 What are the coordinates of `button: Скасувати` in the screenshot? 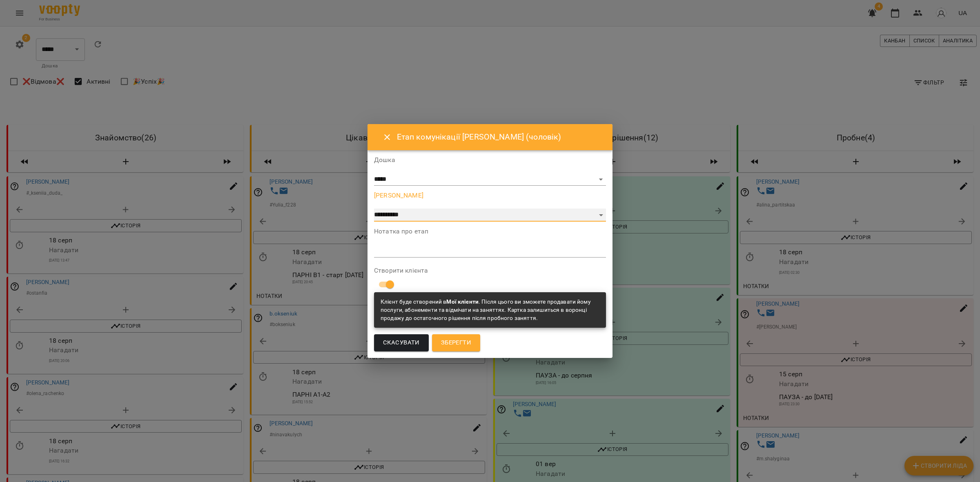 It's located at (401, 343).